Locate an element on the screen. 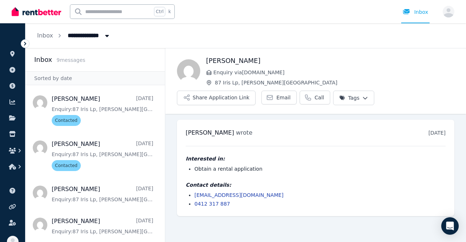 The width and height of the screenshot is (466, 242). nav: Breadcrumb is located at coordinates (74, 36).